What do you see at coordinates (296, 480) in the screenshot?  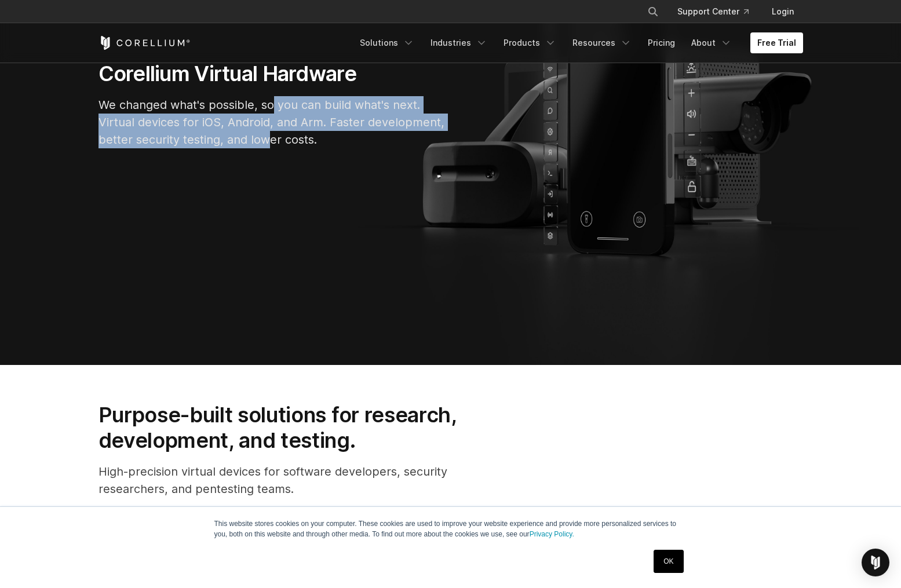 I see `p: High-precision virtual devices for software developers, security researchers, and pentesting teams.` at bounding box center [296, 480].